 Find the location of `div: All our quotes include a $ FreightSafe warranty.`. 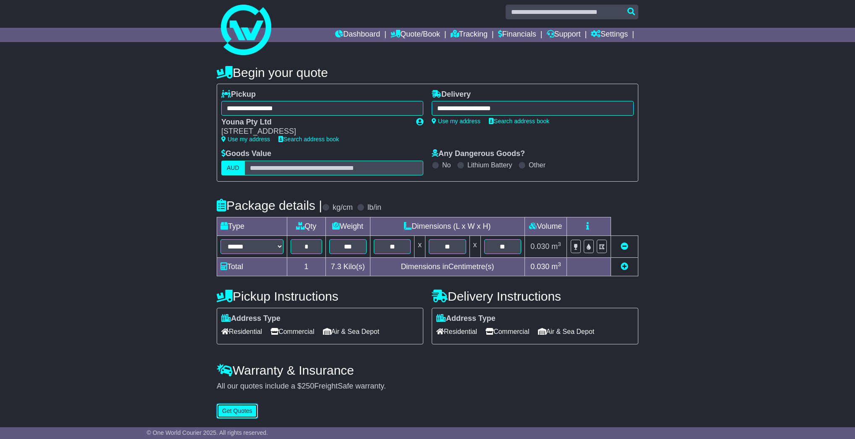

div: All our quotes include a $ FreightSafe warranty. is located at coordinates (428, 386).